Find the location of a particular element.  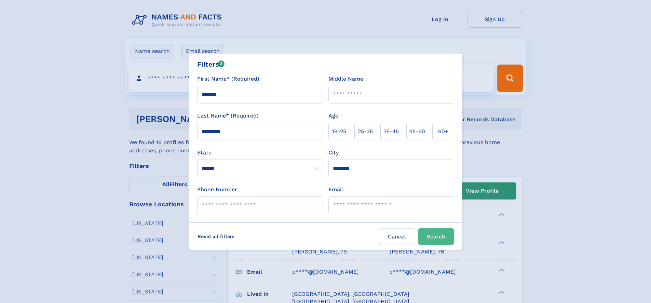

label: Phone Number is located at coordinates (217, 190).